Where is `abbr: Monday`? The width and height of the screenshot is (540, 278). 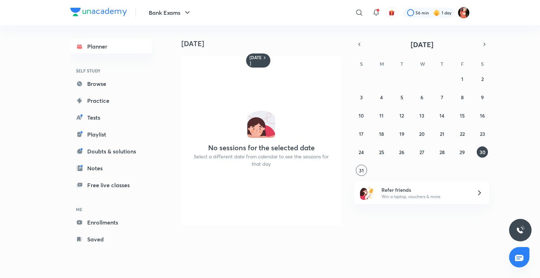 abbr: Monday is located at coordinates (382, 64).